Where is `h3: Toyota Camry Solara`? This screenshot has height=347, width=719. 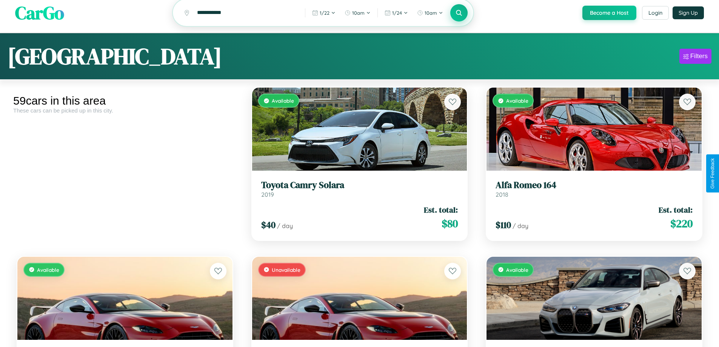
h3: Toyota Camry Solara is located at coordinates (360, 185).